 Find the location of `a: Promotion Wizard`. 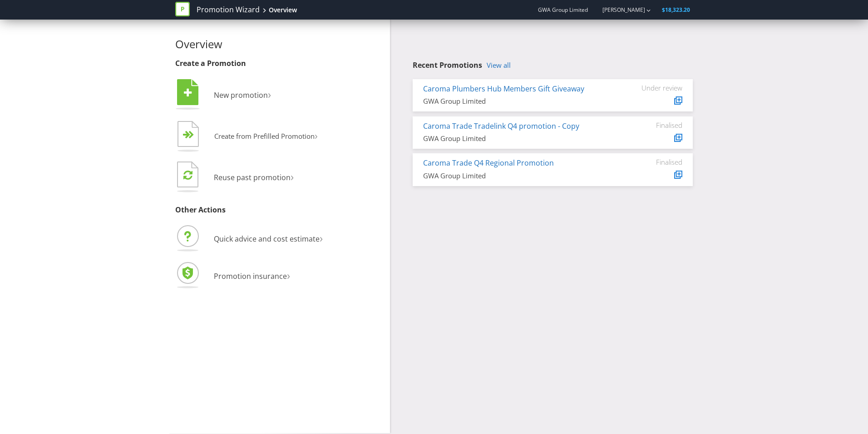

a: Promotion Wizard is located at coordinates (228, 9).